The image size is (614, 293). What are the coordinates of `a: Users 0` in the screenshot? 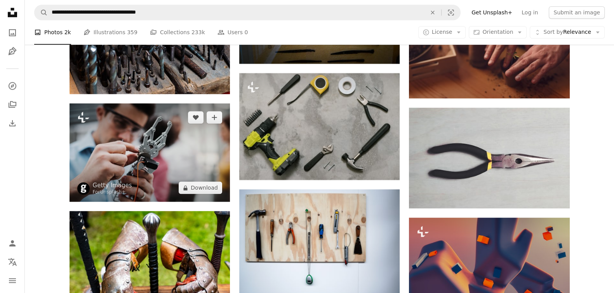 It's located at (233, 33).